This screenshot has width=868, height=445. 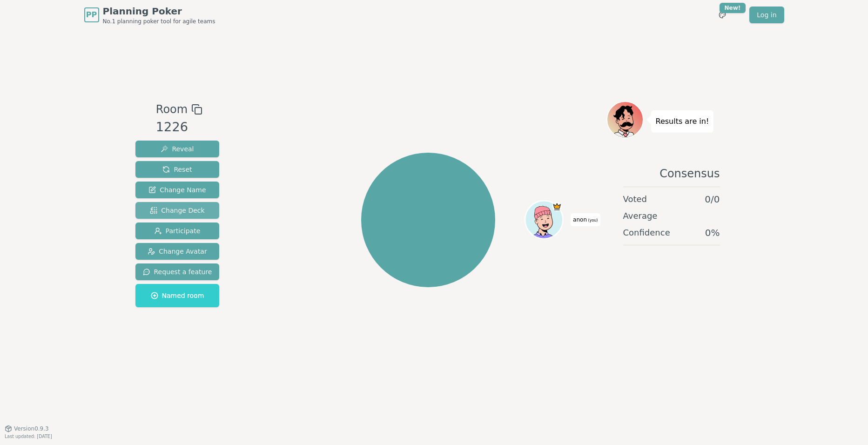 What do you see at coordinates (544, 220) in the screenshot?
I see `button: Click to change your avatar` at bounding box center [544, 220].